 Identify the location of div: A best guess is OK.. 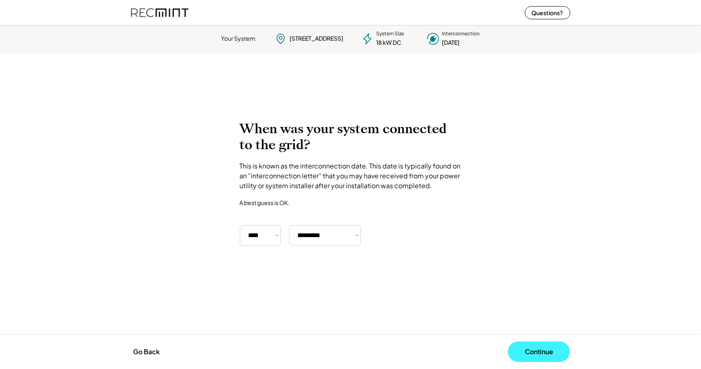
(265, 203).